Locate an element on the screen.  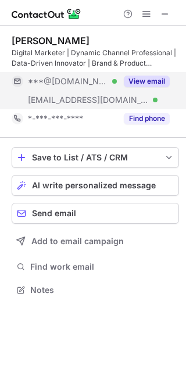
span: Send email is located at coordinates (54, 213).